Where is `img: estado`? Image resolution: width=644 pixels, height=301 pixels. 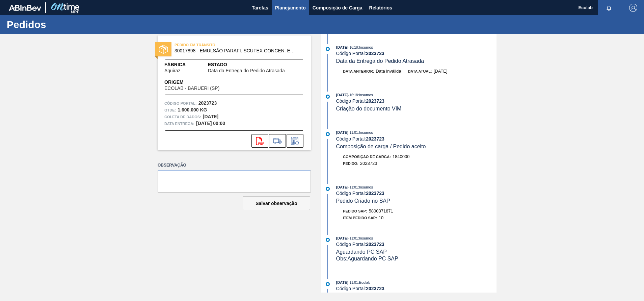 img: estado is located at coordinates (163, 49).